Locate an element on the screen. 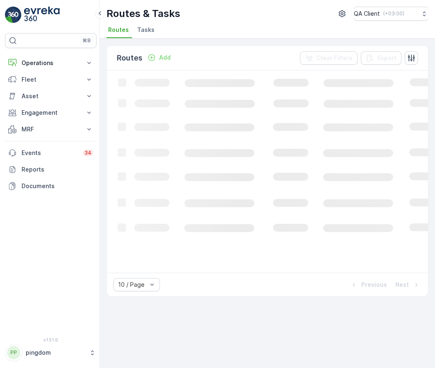  p: MRF is located at coordinates (51, 129).